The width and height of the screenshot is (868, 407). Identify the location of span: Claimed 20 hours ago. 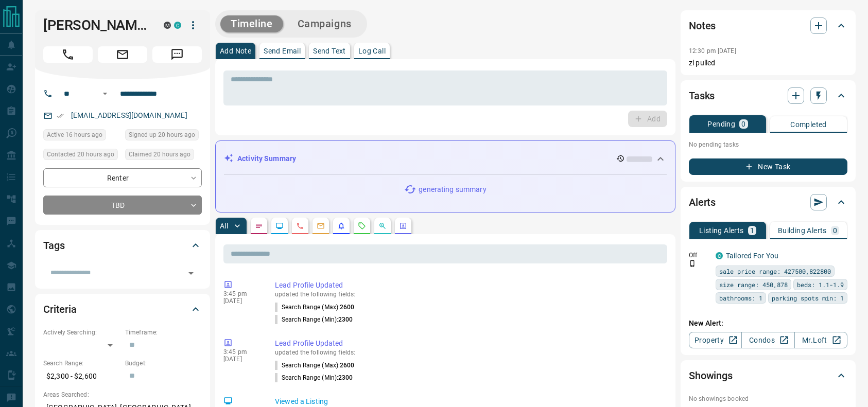
(160, 155).